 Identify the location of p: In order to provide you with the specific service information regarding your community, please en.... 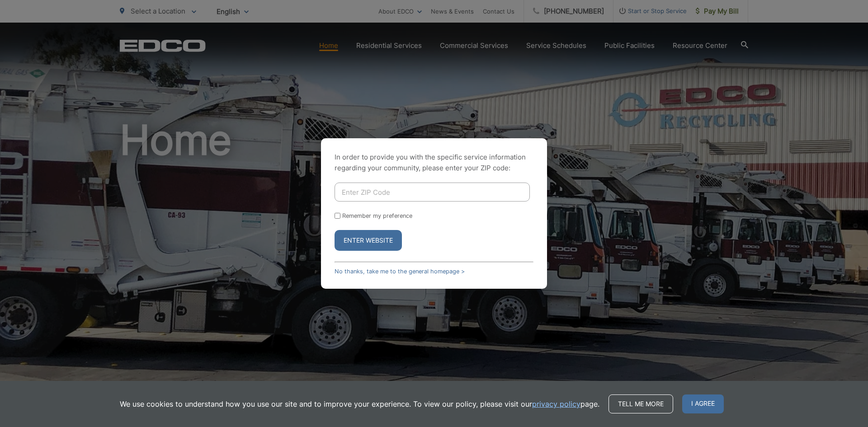
(434, 163).